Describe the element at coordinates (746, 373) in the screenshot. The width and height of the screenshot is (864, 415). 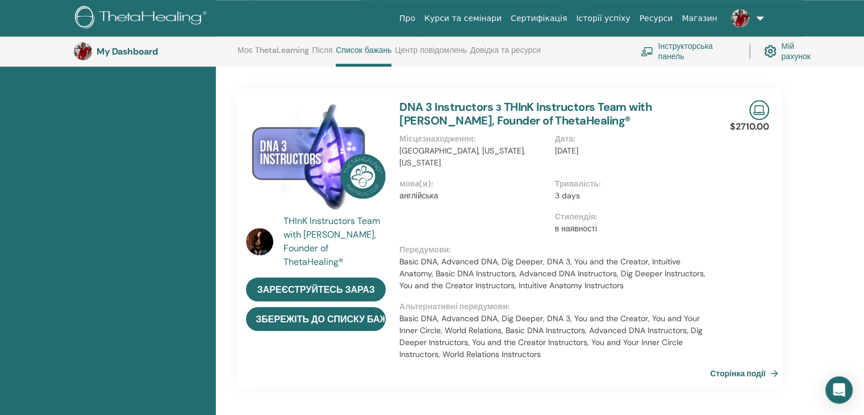
I see `a: Сторінка події` at that location.